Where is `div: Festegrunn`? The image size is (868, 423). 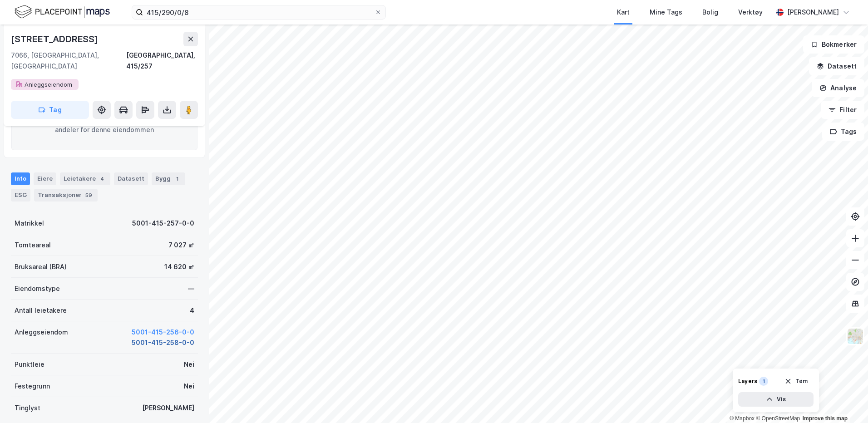
div: Festegrunn is located at coordinates (32, 387).